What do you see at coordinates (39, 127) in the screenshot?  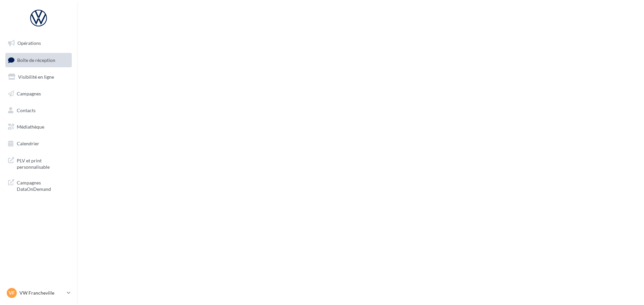 I see `a: Médiathèque` at bounding box center [39, 127].